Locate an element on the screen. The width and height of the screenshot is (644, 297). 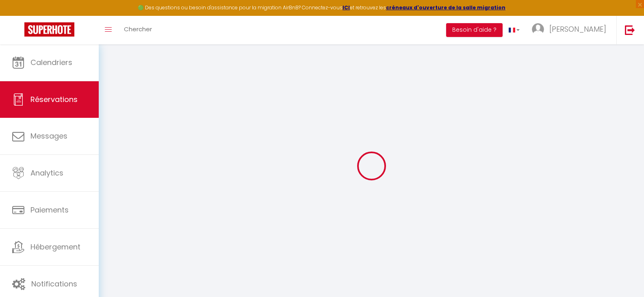
img: logout is located at coordinates (630, 30).